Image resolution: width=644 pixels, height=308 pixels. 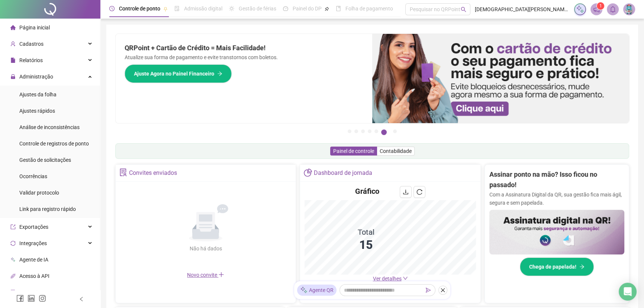 I want to click on span: Folha de pagamento, so click(x=369, y=8).